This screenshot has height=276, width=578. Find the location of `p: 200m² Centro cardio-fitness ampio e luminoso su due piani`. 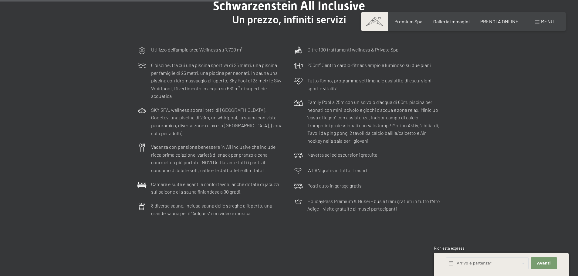

p: 200m² Centro cardio-fitness ampio e luminoso su due piani is located at coordinates (369, 65).